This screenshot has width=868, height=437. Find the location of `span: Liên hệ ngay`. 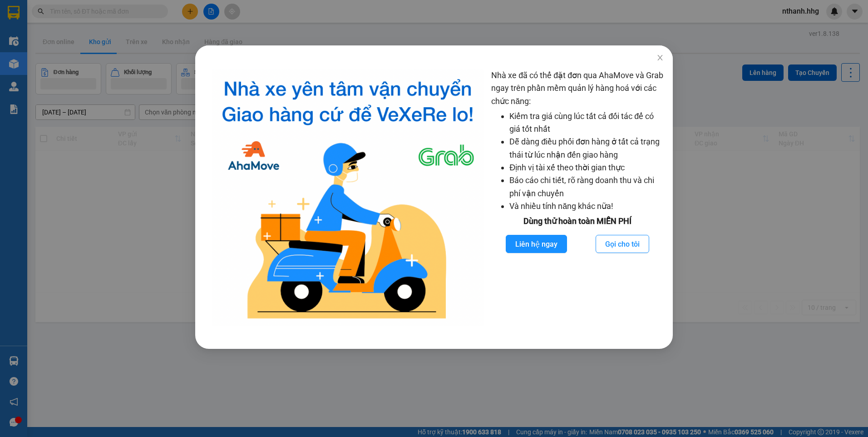

span: Liên hệ ngay is located at coordinates (536, 244).